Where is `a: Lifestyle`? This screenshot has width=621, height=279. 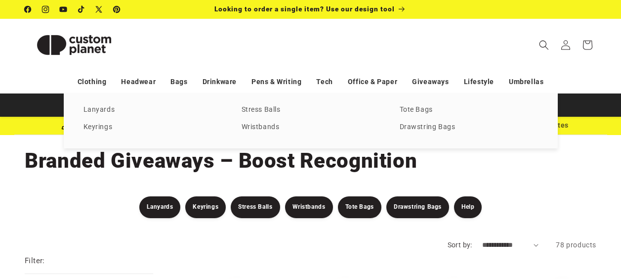 a: Lifestyle is located at coordinates (479, 82).